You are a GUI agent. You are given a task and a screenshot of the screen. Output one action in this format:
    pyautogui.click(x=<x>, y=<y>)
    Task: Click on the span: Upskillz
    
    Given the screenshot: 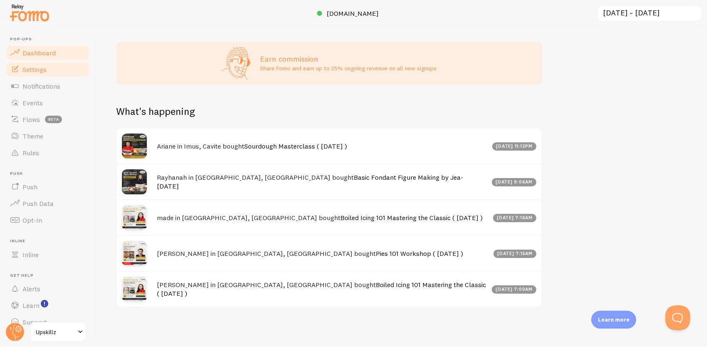 What is the action you would take?
    pyautogui.click(x=55, y=332)
    